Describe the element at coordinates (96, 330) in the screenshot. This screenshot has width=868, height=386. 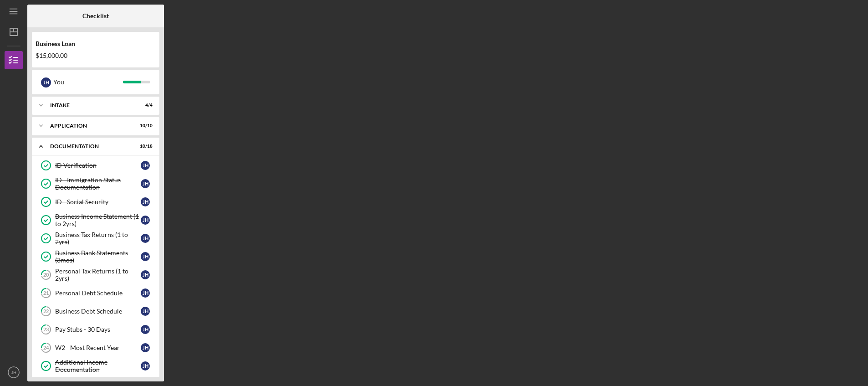
I see `a: 23Pay Stubs - 30 DaysJH` at that location.